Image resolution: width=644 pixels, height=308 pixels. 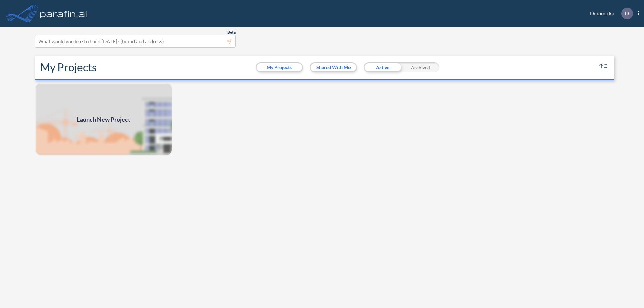 What do you see at coordinates (333, 67) in the screenshot?
I see `button: Shared With Me` at bounding box center [333, 67].